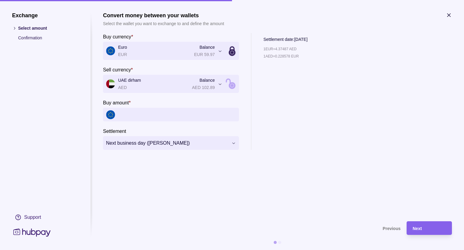  I want to click on p: Confirmation, so click(48, 38).